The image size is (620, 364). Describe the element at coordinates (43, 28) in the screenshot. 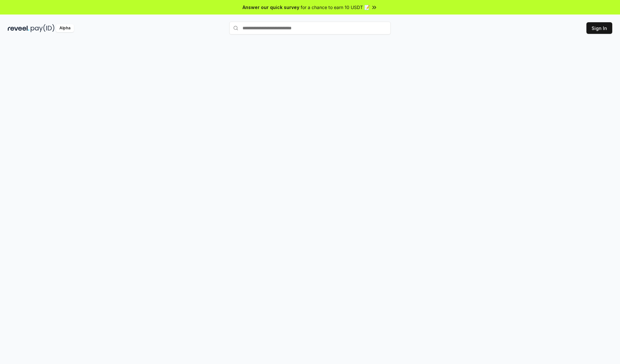

I see `img: pay_id` at that location.